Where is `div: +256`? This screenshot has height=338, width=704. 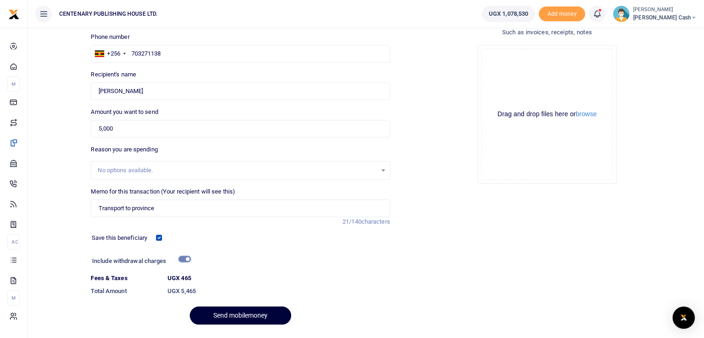
div: +256 is located at coordinates (113, 54).